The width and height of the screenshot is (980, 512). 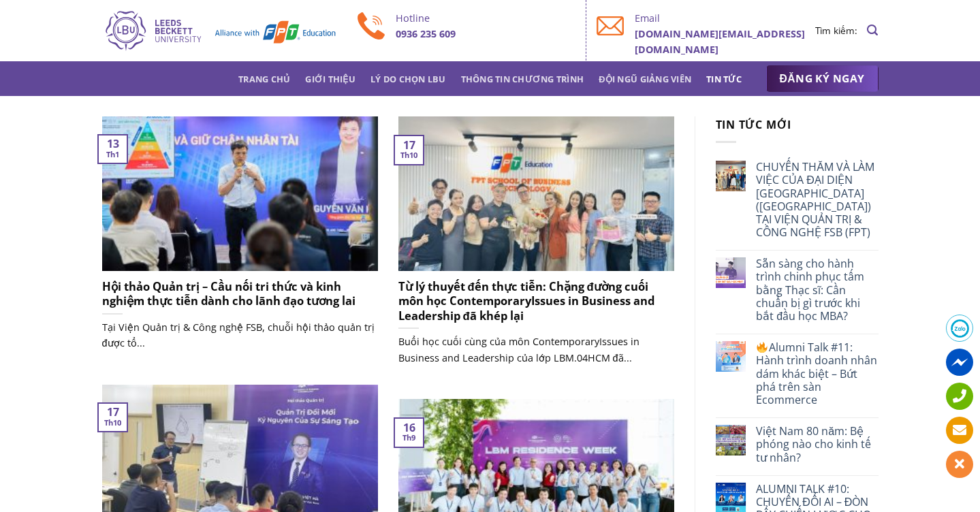 I want to click on a: Trang chủ, so click(x=264, y=79).